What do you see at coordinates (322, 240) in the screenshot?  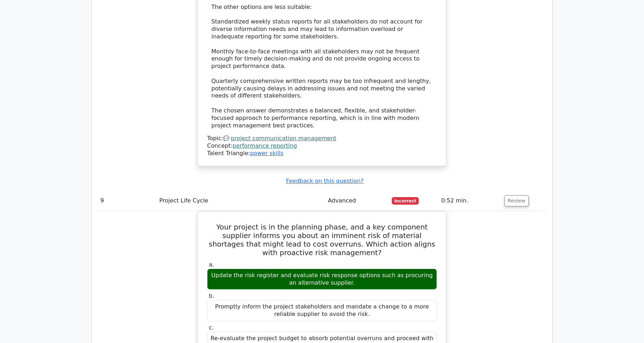 I see `h5: Your project is in the planning phase, and a key component supplier informs you about an imminent...` at bounding box center [322, 240].